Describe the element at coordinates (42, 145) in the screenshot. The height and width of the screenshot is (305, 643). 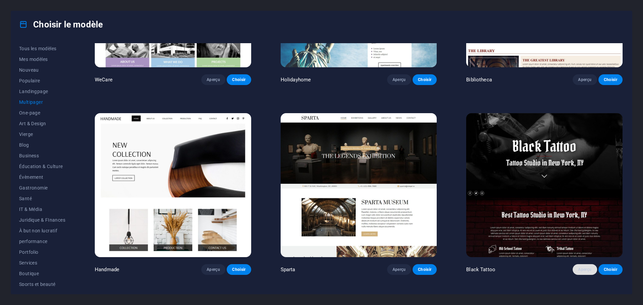
I see `button: Blog` at that location.